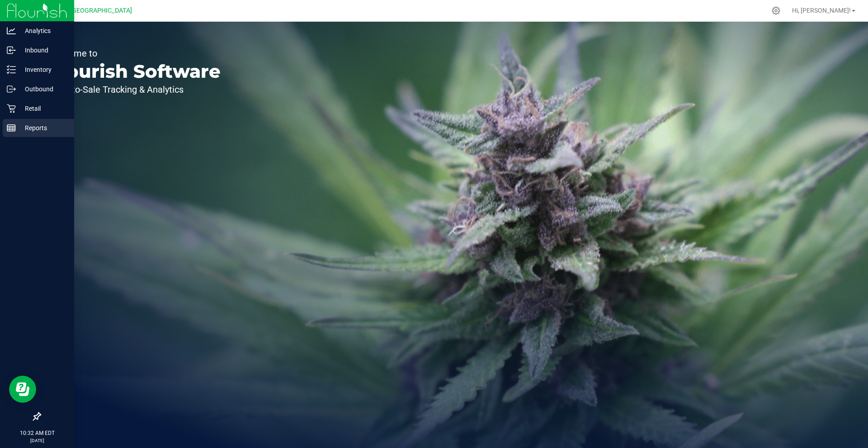 The height and width of the screenshot is (448, 868). Describe the element at coordinates (43, 70) in the screenshot. I see `p: Inventory` at that location.